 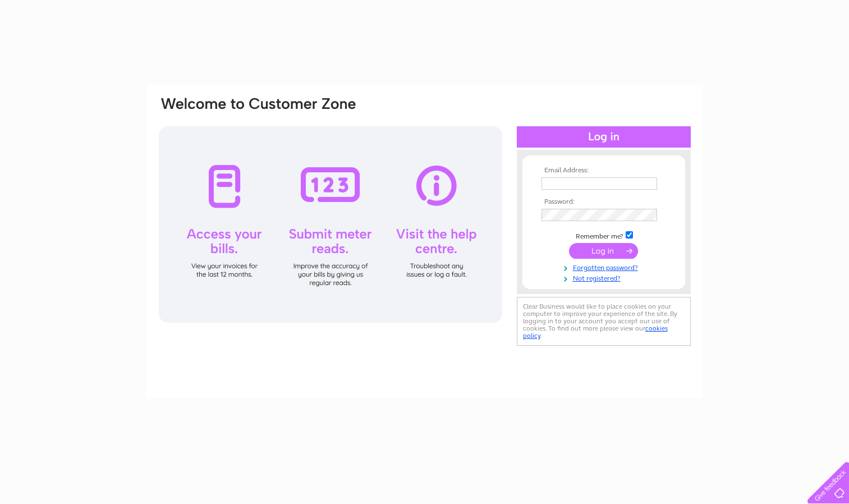 I want to click on a: cookies policy, so click(x=595, y=332).